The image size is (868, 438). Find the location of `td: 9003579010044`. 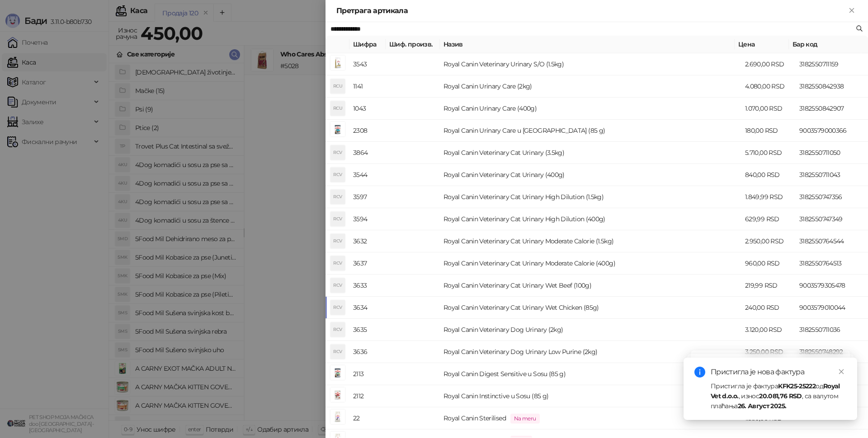

td: 9003579010044 is located at coordinates (832, 308).